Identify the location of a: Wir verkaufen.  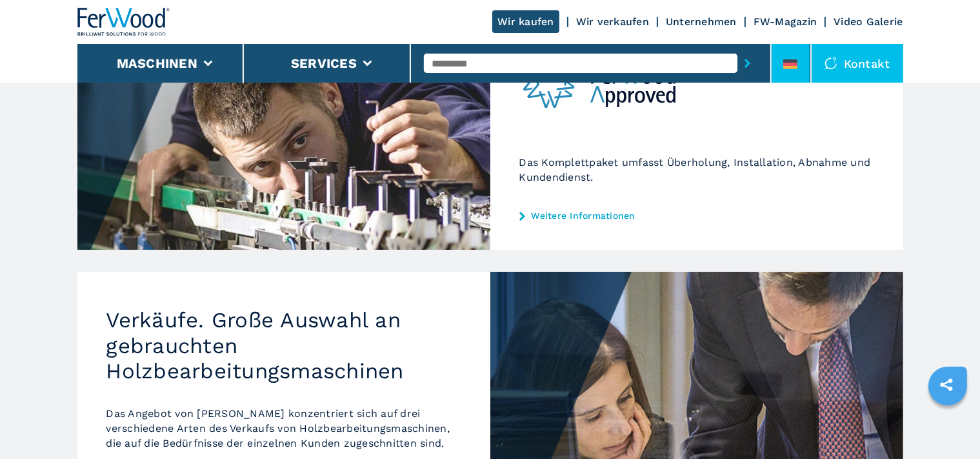
(612, 21).